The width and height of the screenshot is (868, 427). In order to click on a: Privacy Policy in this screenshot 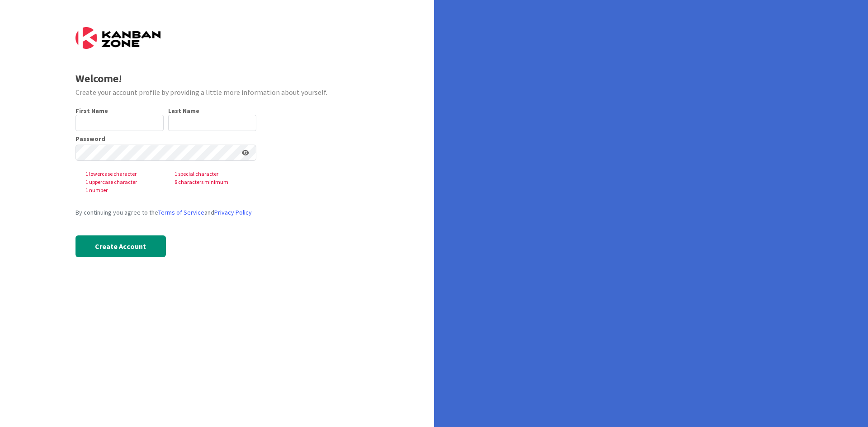, I will do `click(233, 213)`.